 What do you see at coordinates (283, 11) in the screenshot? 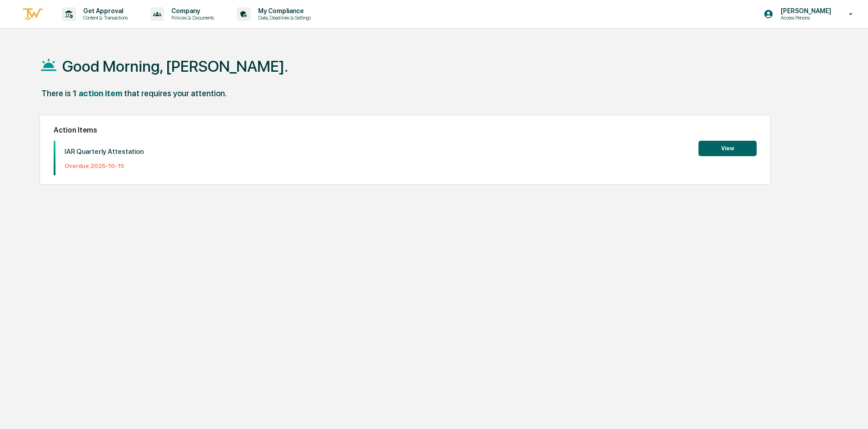
I see `p: My Compliance` at bounding box center [283, 11].